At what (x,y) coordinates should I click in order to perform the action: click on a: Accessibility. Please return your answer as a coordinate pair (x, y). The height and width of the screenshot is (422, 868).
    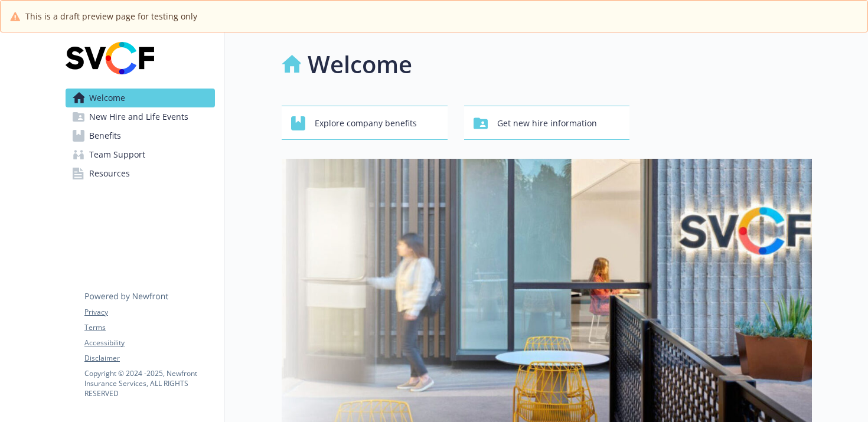
    Looking at the image, I should click on (150, 343).